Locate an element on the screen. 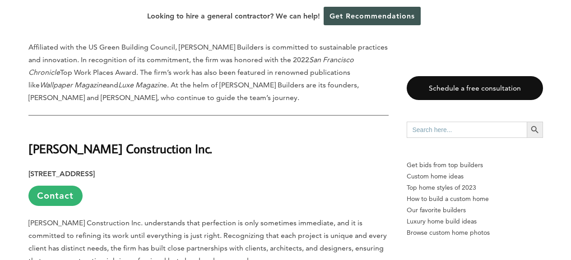 The image size is (571, 260). a: Top home styles of 2023 is located at coordinates (475, 188).